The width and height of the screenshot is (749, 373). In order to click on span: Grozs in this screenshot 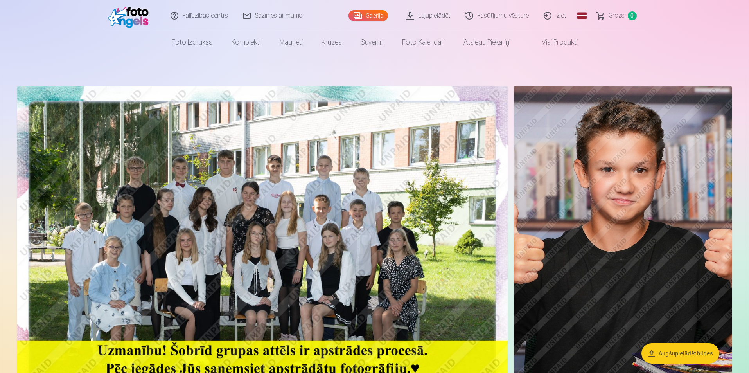, I will do `click(616, 16)`.